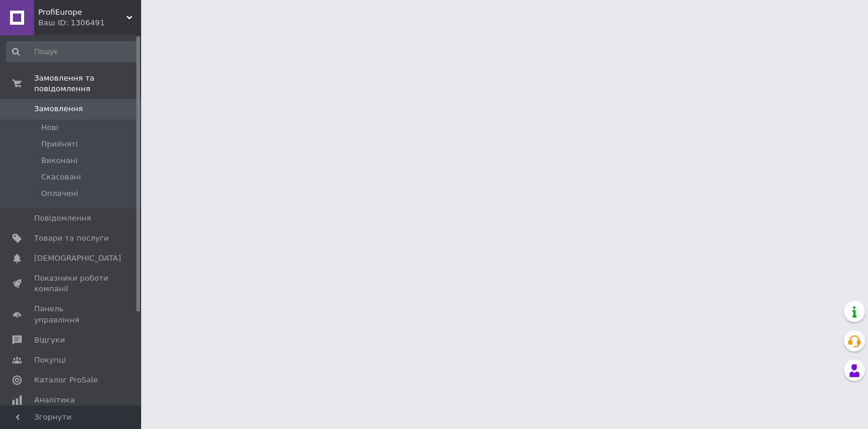  I want to click on span: Показники роботи компанії, so click(71, 283).